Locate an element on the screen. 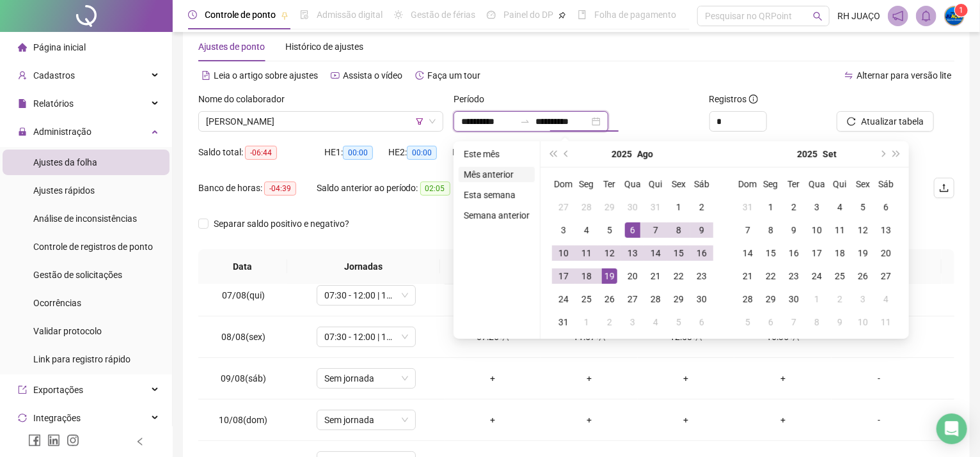 The height and width of the screenshot is (457, 980). td: 2025-09-15 is located at coordinates (771, 253).